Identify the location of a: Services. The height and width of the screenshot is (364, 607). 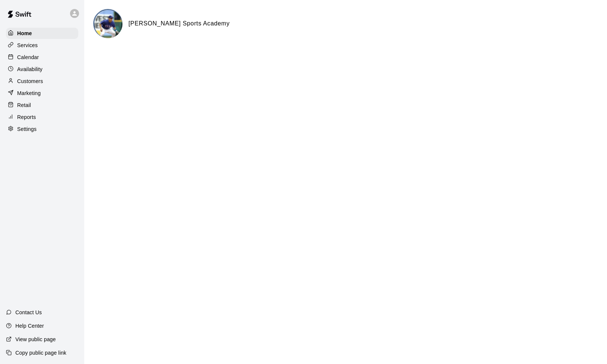
(42, 46).